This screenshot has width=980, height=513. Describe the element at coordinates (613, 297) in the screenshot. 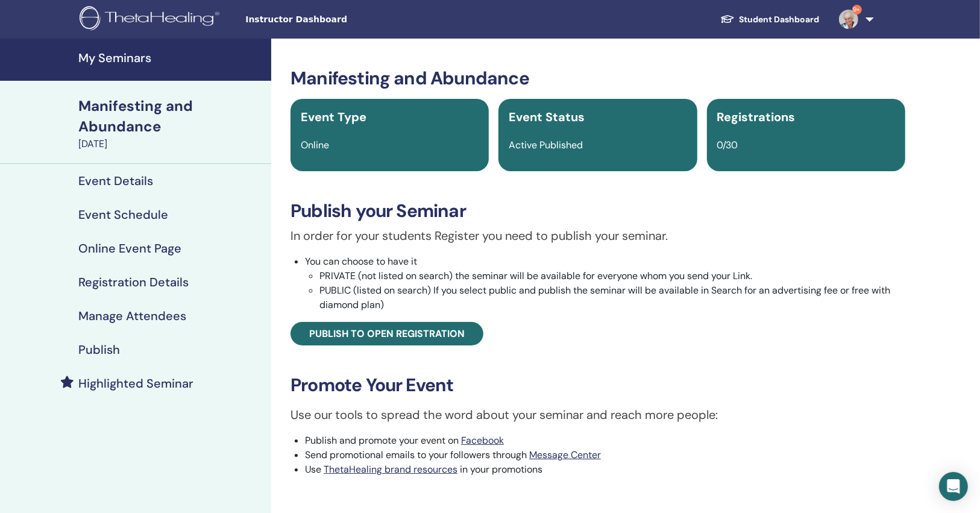

I see `li: PUBLIC (listed on search) If you select public and publish the seminar will be available in Searc...` at that location.